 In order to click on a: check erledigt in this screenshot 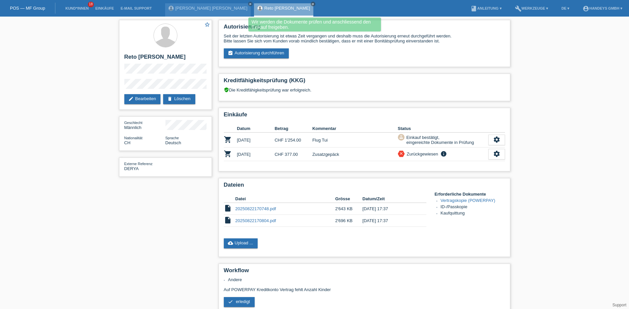, I will do `click(239, 302)`.